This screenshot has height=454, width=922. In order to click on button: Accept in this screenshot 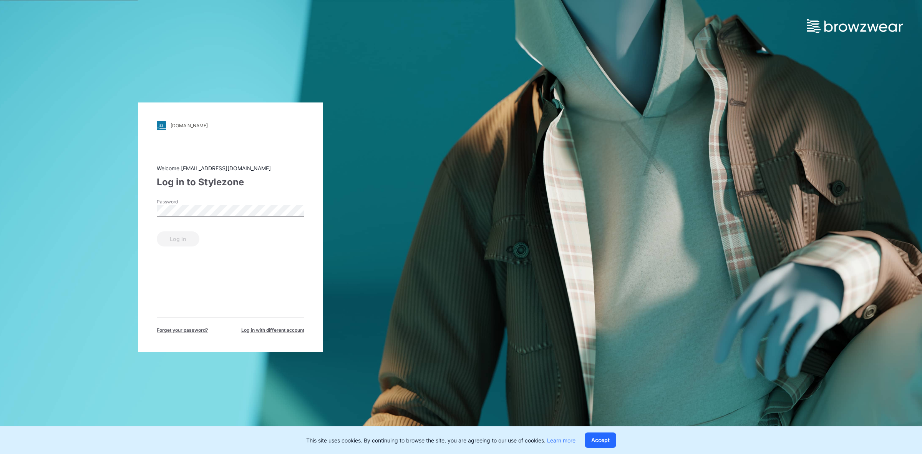, I will do `click(600, 440)`.